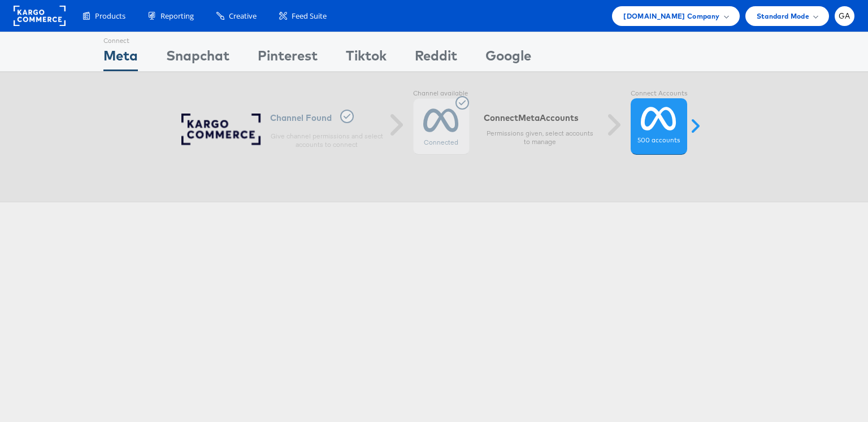 Image resolution: width=868 pixels, height=422 pixels. I want to click on div: Google, so click(508, 58).